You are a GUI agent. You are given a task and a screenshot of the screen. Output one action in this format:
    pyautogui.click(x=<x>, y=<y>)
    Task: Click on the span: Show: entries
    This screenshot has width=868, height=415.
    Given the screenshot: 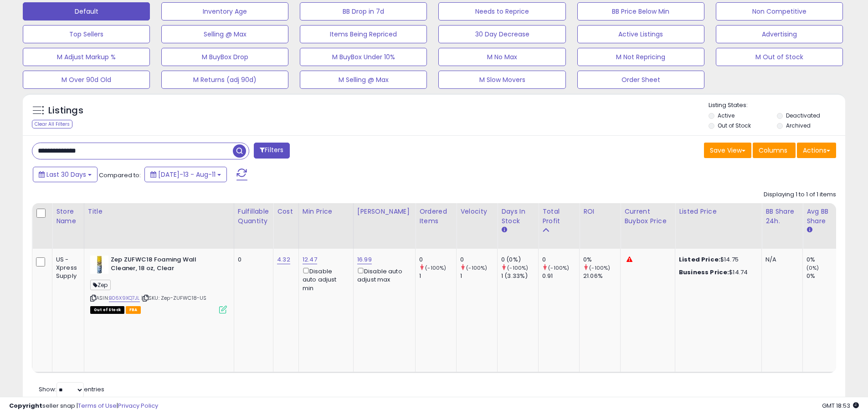 What is the action you would take?
    pyautogui.click(x=72, y=390)
    